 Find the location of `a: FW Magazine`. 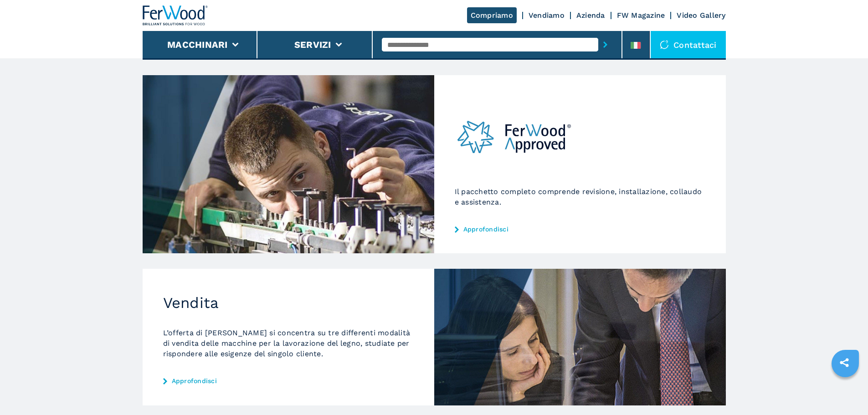

a: FW Magazine is located at coordinates (641, 15).